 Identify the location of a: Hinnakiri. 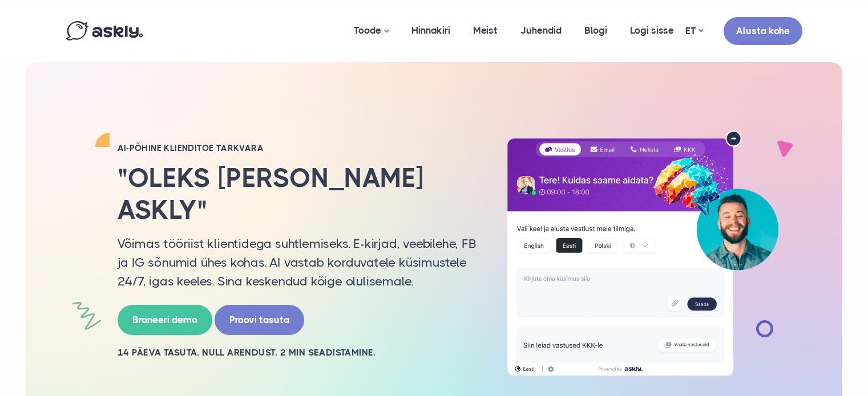
(431, 30).